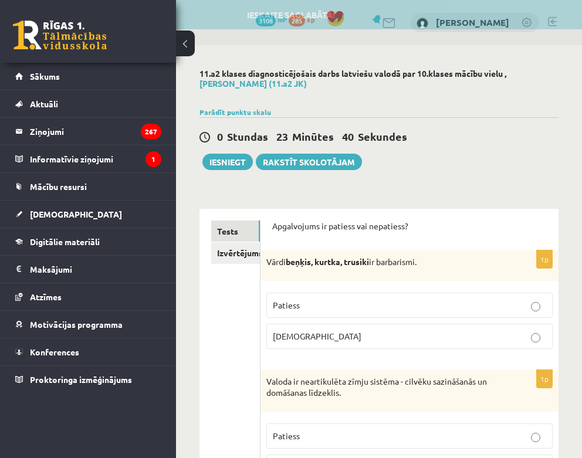 The height and width of the screenshot is (458, 582). What do you see at coordinates (76, 324) in the screenshot?
I see `span: Motivācijas programma` at bounding box center [76, 324].